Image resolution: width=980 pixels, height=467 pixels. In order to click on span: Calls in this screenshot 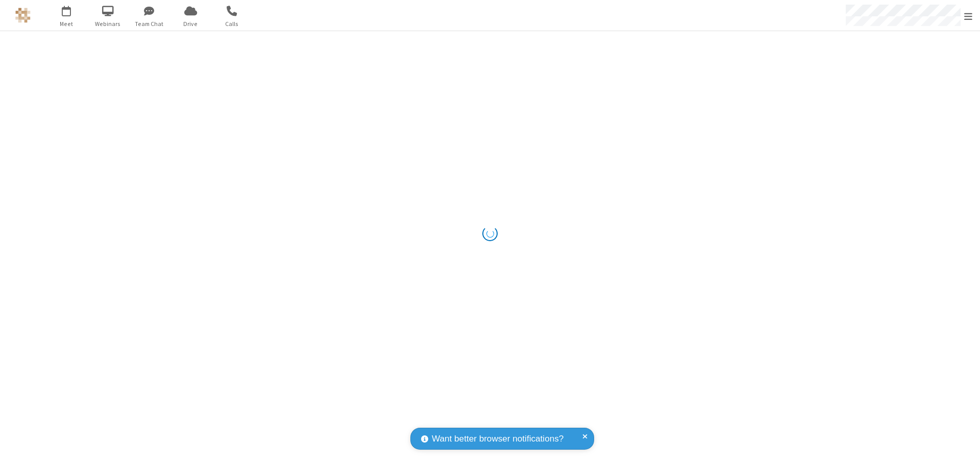, I will do `click(231, 24)`.